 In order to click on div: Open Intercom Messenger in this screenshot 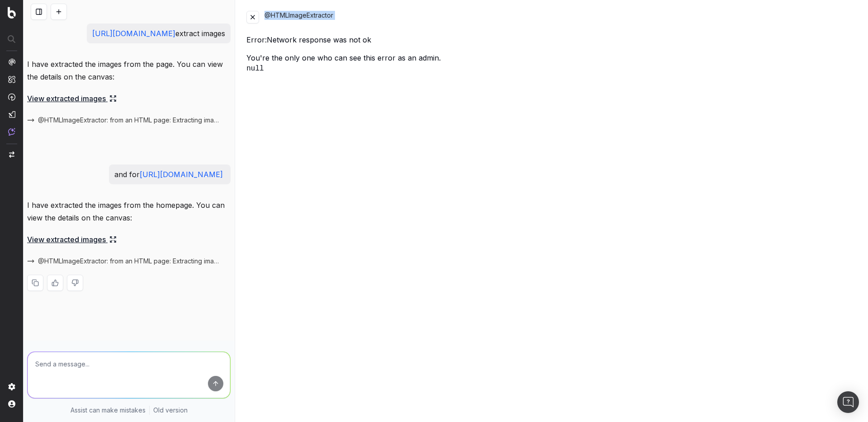, I will do `click(847, 402)`.